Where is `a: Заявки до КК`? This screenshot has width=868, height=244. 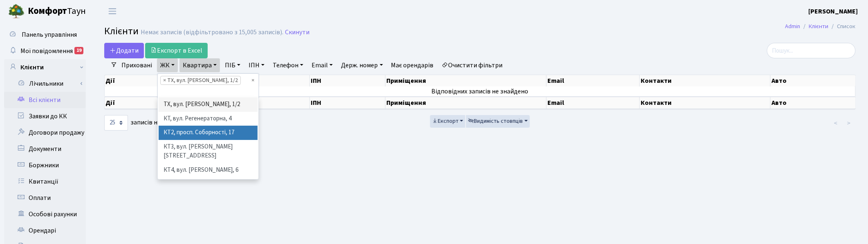 a: Заявки до КК is located at coordinates (45, 117).